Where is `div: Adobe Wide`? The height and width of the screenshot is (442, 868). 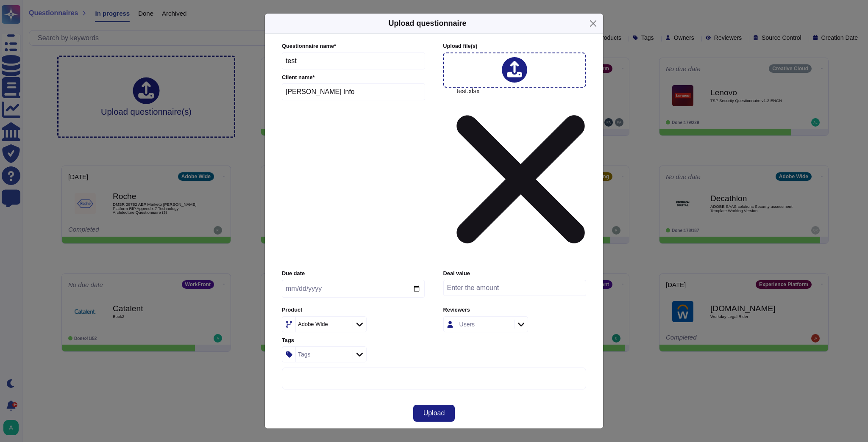
div: Adobe Wide is located at coordinates (313, 324).